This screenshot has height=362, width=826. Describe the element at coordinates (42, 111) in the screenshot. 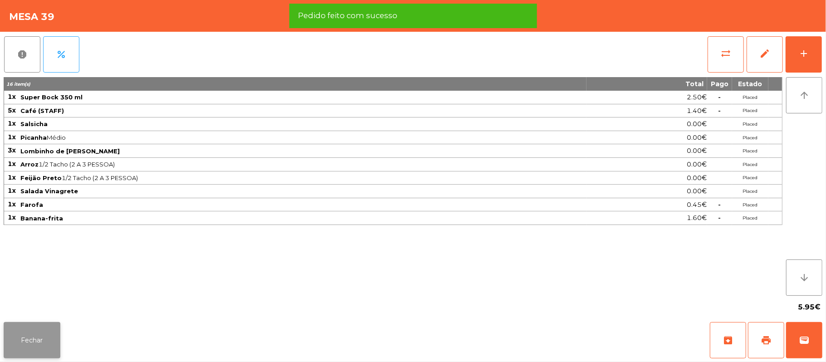

I see `span: Café (STAFF)` at that location.